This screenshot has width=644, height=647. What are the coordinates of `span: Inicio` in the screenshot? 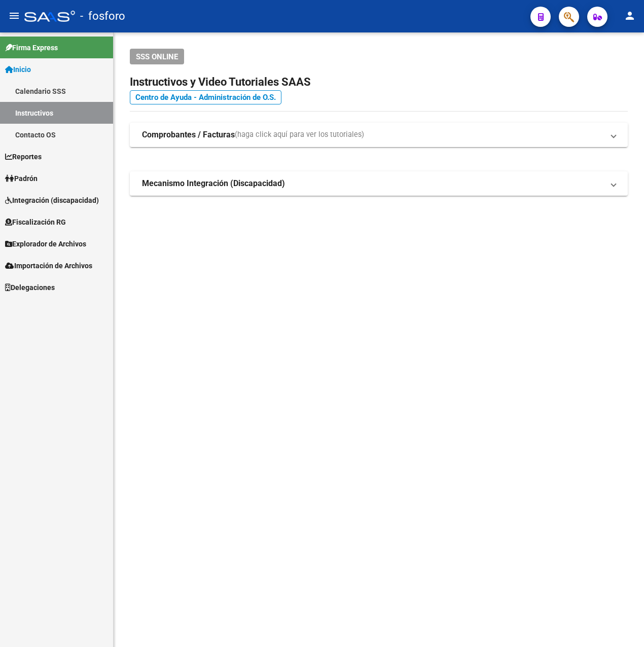 It's located at (18, 70).